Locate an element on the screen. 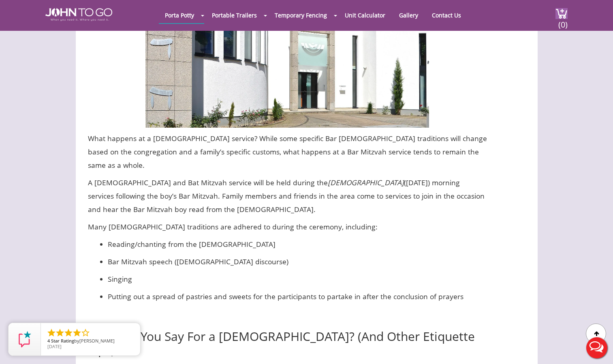 The image size is (613, 364). a: Gallery is located at coordinates (409, 15).